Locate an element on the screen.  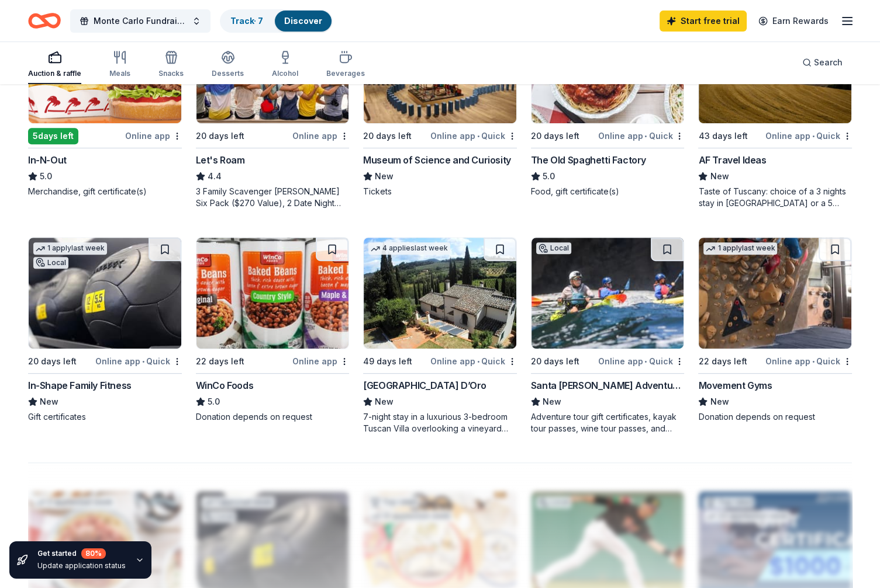
a: Image for Let's Roam3 applieslast week20 days leftOnline appLet's Roam4.43 Family Scavenger [PERS... is located at coordinates (272, 110).